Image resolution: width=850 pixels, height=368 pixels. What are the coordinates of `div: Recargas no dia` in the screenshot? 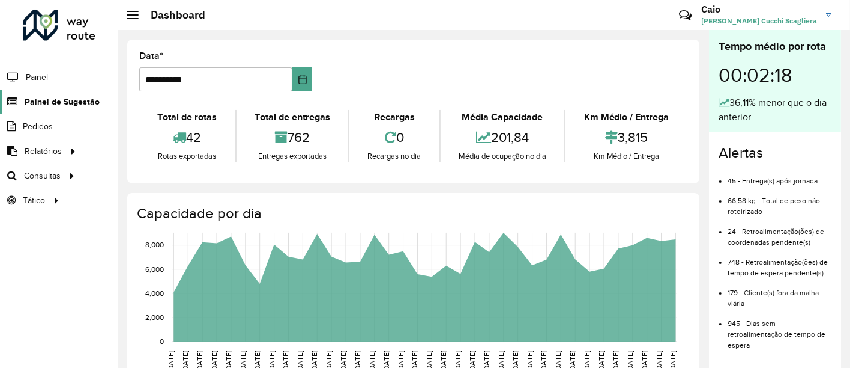 It's located at (395, 156).